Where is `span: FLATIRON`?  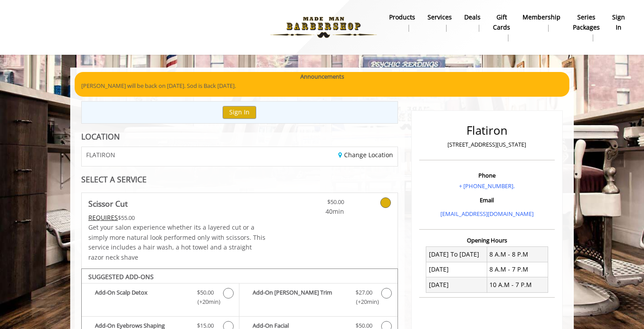 span: FLATIRON is located at coordinates (101, 155).